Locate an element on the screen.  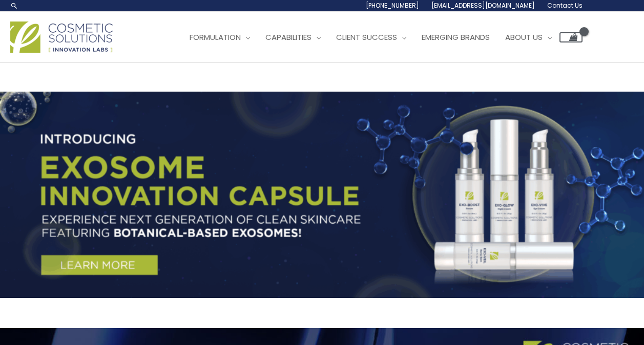
a: About Us is located at coordinates (528, 38).